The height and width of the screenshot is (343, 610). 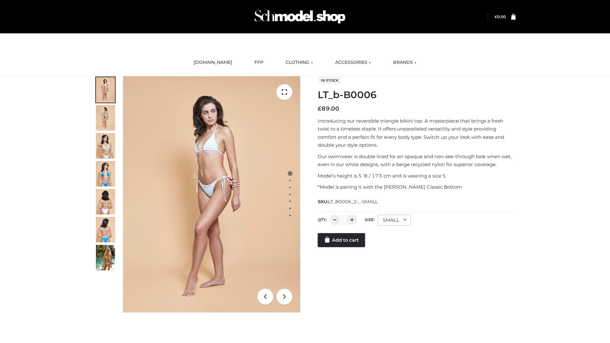 I want to click on img: ArielClassicBikiniTop_CloudNine_AzureSky_OW114ECO_7-scaled.jpg, so click(x=105, y=202).